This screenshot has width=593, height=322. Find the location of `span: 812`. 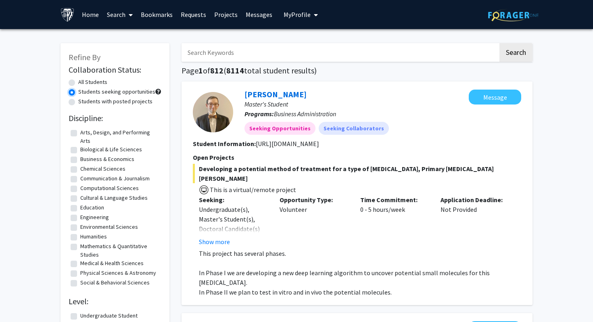

span: 812 is located at coordinates (217, 70).